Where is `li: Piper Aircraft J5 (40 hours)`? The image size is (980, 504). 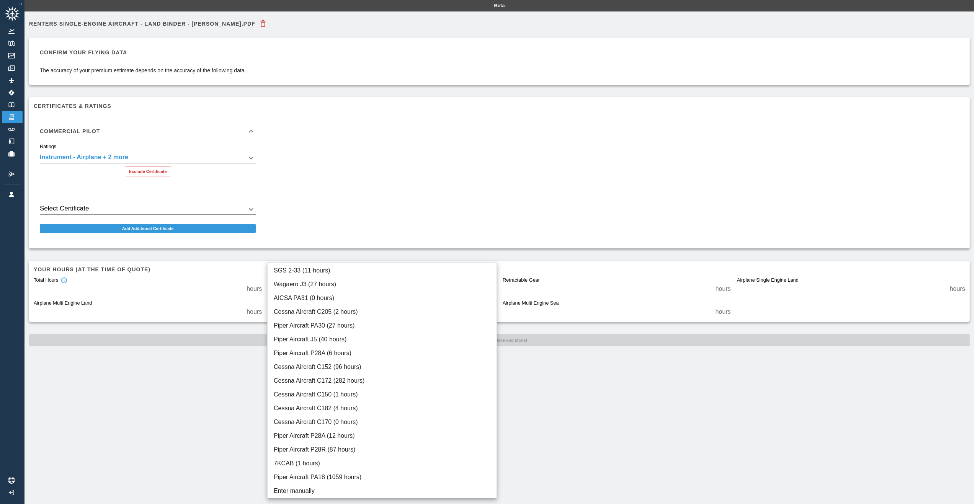
li: Piper Aircraft J5 (40 hours) is located at coordinates (382, 339).